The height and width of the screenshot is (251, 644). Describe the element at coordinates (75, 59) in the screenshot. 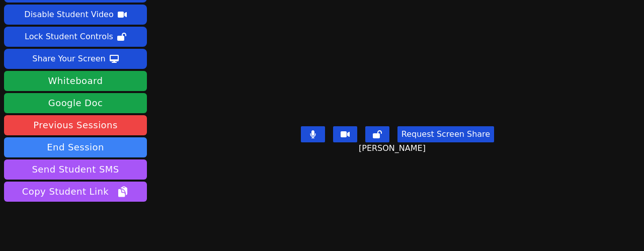

I see `button: Share Your Screen` at that location.